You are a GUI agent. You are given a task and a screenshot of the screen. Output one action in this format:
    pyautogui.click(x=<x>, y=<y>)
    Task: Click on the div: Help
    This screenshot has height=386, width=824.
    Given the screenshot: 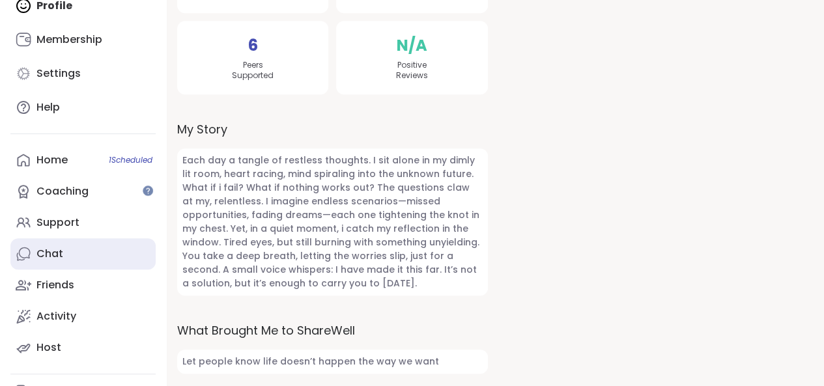 What is the action you would take?
    pyautogui.click(x=48, y=108)
    